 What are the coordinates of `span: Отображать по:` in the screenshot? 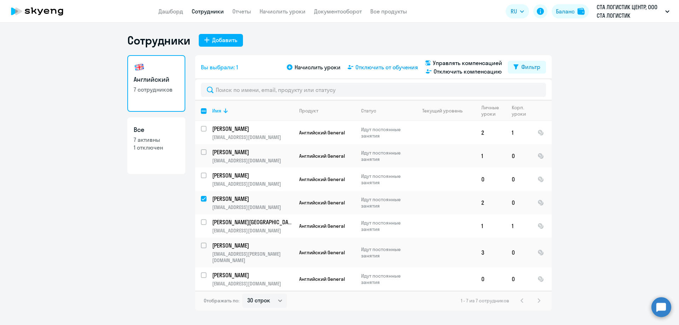 It's located at (221, 301).